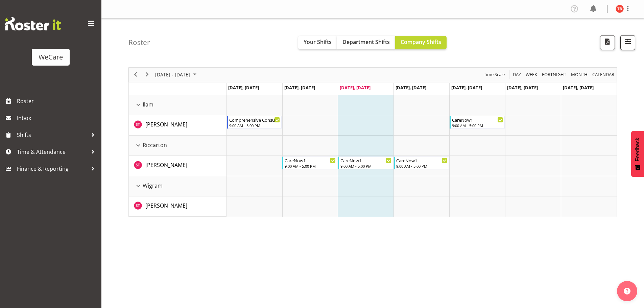 The width and height of the screenshot is (644, 308). I want to click on div: Next, so click(147, 75).